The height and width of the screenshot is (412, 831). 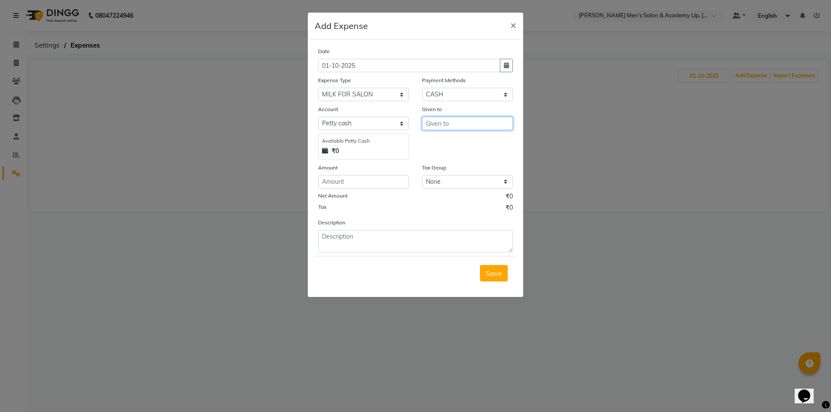 I want to click on div: Available Petty Cash, so click(x=363, y=141).